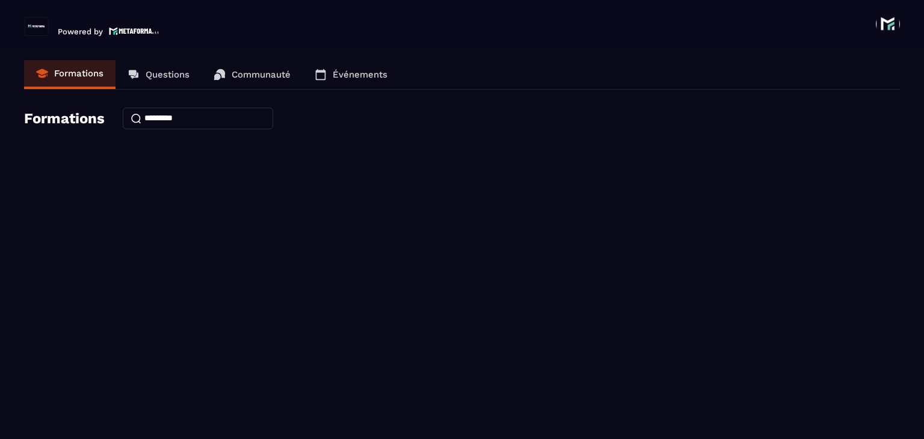 This screenshot has width=924, height=439. Describe the element at coordinates (252, 75) in the screenshot. I see `a: Communauté` at that location.